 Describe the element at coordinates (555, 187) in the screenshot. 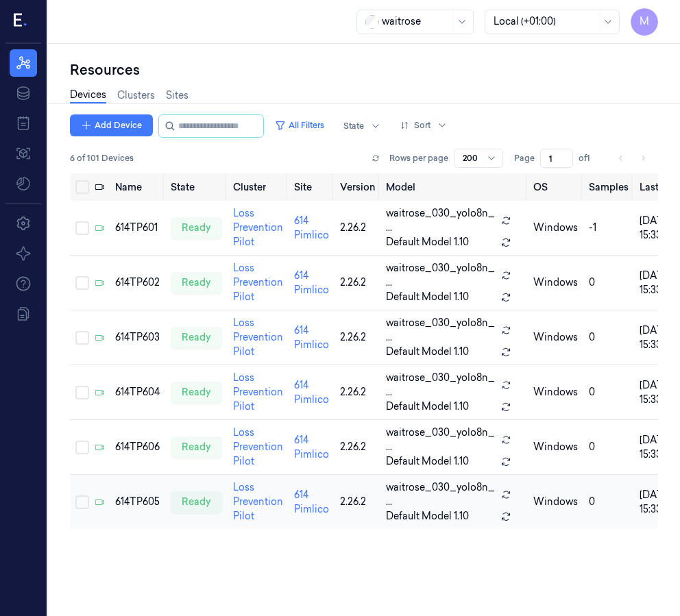

I see `th: OS` at that location.